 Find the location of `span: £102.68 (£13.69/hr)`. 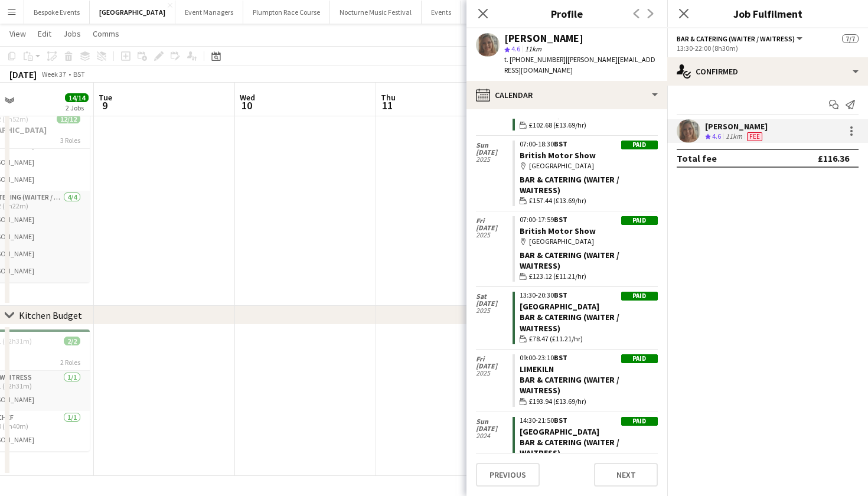

span: £102.68 (£13.69/hr) is located at coordinates (558, 125).